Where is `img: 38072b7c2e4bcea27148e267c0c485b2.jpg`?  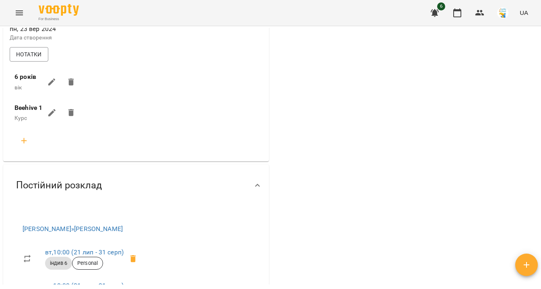 img: 38072b7c2e4bcea27148e267c0c485b2.jpg is located at coordinates (503, 13).